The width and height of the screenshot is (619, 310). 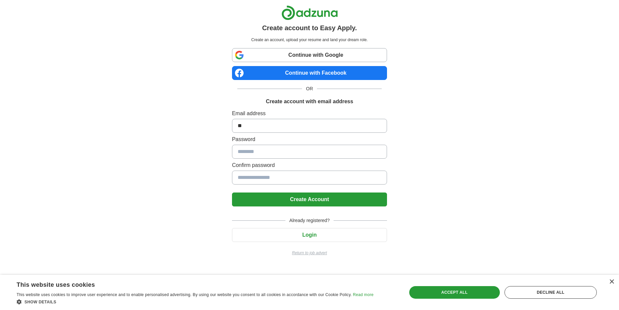 I want to click on div: Close, so click(x=611, y=282).